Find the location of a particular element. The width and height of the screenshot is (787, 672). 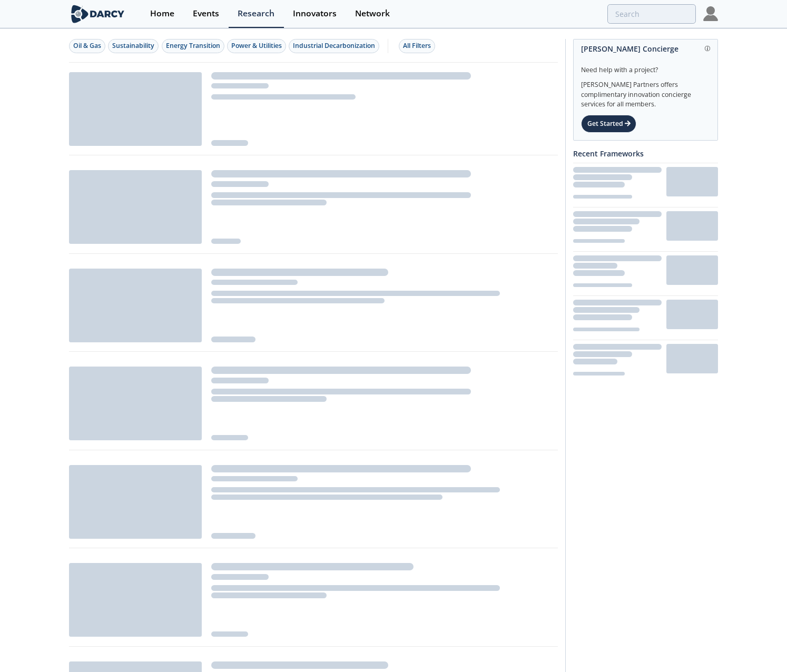

button: Sustainability is located at coordinates (133, 46).